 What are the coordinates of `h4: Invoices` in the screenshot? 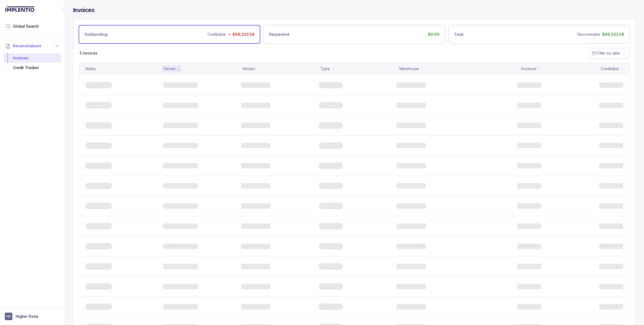 It's located at (84, 10).